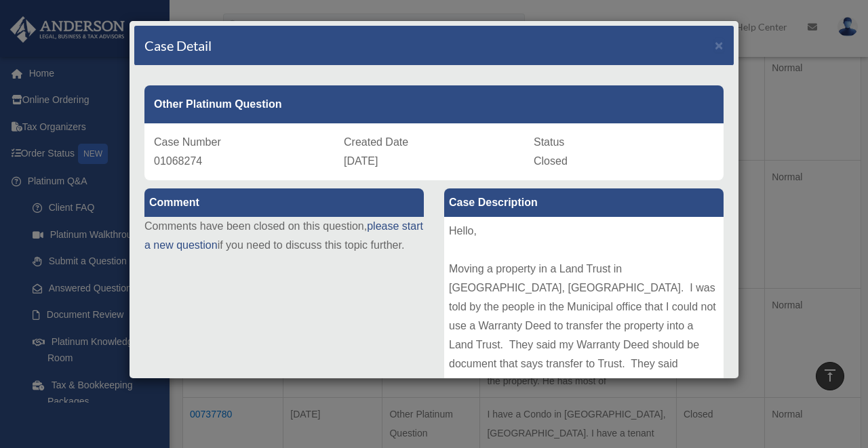 The image size is (868, 448). I want to click on div: Other Platinum Question, so click(434, 105).